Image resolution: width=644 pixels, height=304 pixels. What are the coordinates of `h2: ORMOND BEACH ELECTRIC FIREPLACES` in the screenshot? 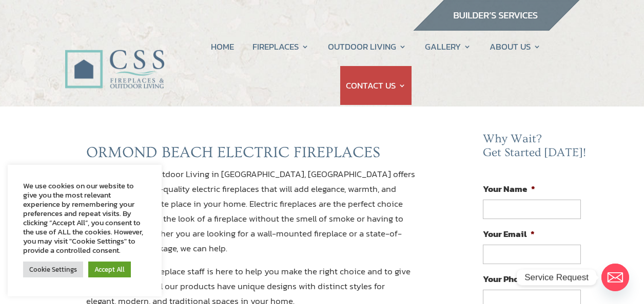 It's located at (251, 156).